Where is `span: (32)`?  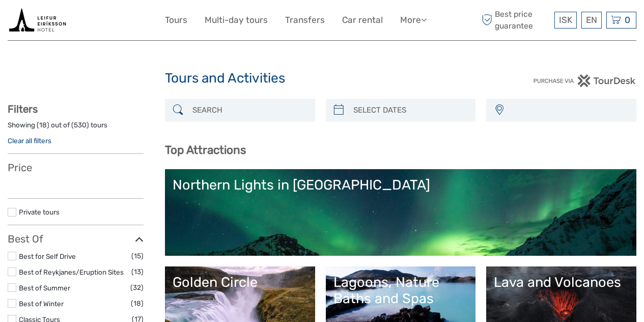 span: (32) is located at coordinates (137, 287).